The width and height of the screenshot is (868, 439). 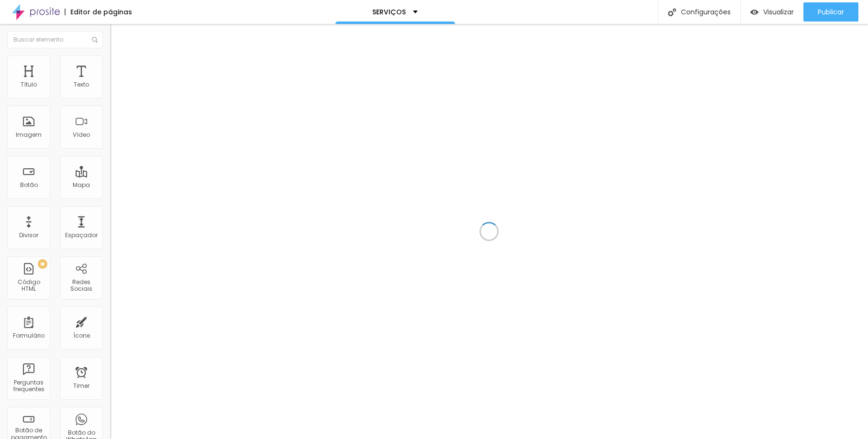 What do you see at coordinates (28, 385) in the screenshot?
I see `div: Perguntas frequentes` at bounding box center [28, 385].